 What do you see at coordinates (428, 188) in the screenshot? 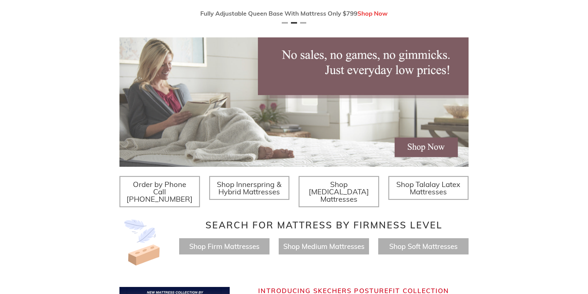
I see `span: Shop Talalay Latex Mattresses` at bounding box center [428, 188].